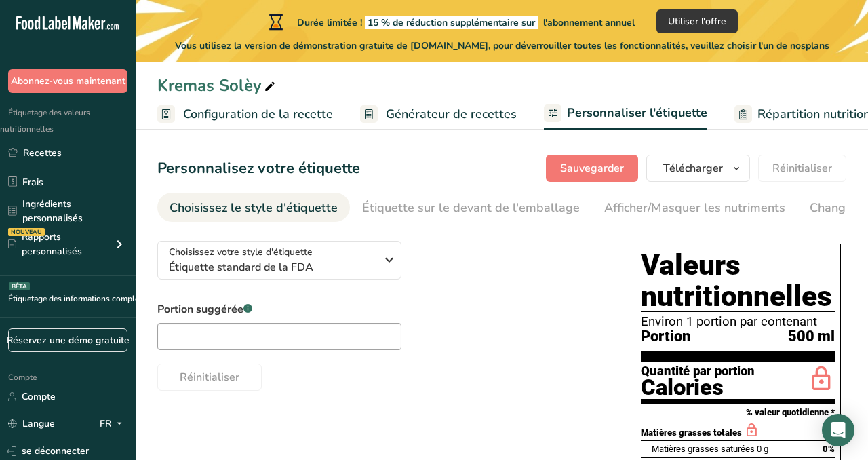  What do you see at coordinates (257, 114) in the screenshot?
I see `font: Configuration de la recette` at bounding box center [257, 114].